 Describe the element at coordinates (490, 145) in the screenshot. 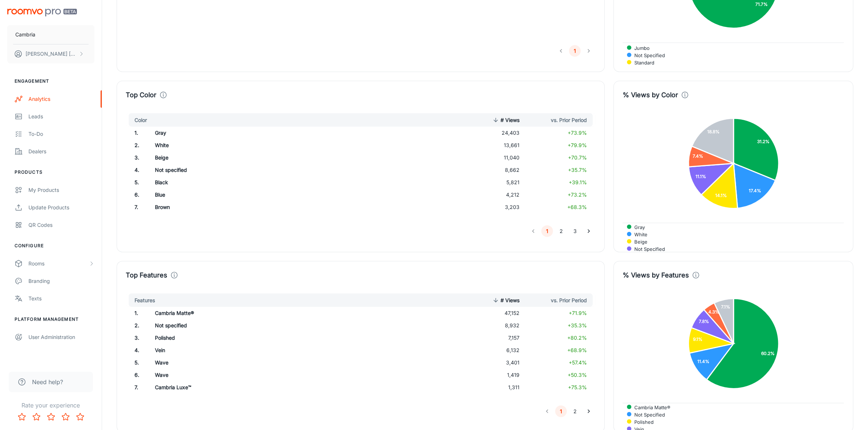

I see `td: 13,661` at that location.